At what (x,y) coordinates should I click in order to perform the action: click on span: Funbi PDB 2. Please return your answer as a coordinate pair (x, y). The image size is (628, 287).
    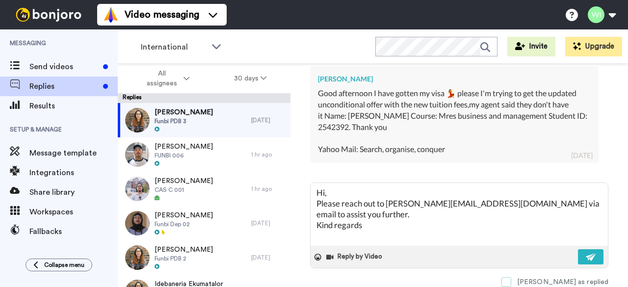
    Looking at the image, I should click on (184, 259).